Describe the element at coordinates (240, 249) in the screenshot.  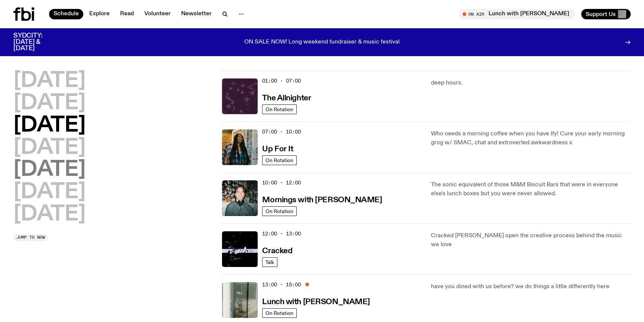
I see `img: Logo for Podcast Cracked. Black background, with white writing, with glass smashing graphics` at that location.